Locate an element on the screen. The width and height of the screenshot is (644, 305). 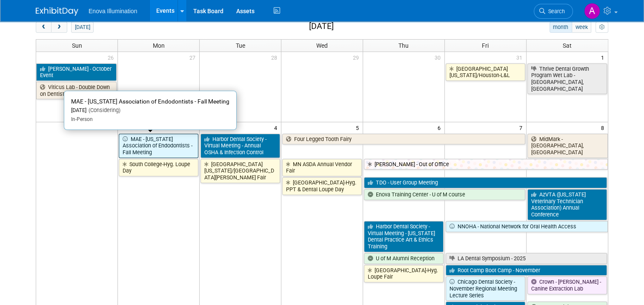
button: next is located at coordinates (59, 27).